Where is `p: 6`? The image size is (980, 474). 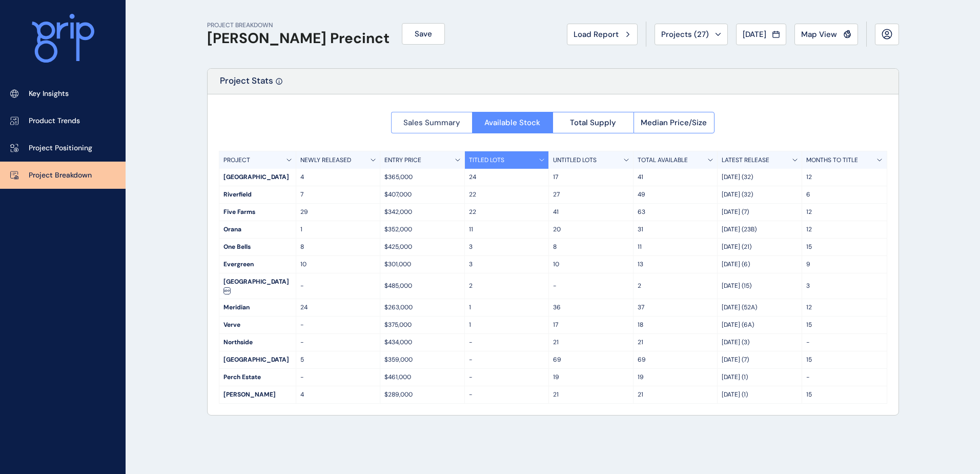
p: 6 is located at coordinates (844, 194).